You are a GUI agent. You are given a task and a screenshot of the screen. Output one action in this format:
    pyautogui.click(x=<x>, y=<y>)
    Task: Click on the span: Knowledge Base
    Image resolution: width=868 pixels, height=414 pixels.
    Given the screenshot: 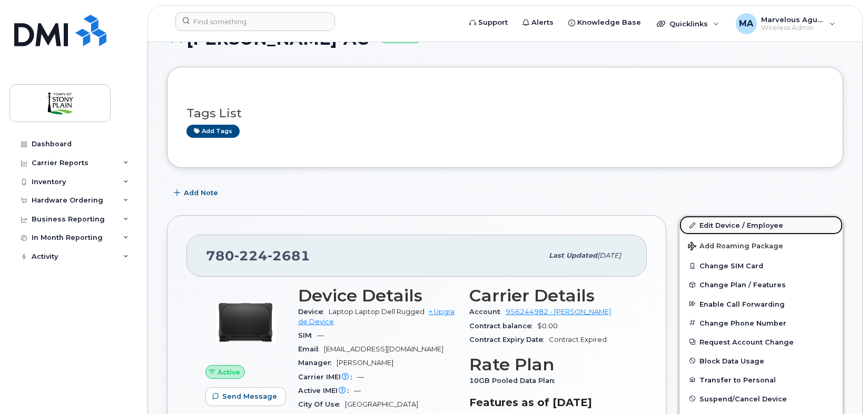 What is the action you would take?
    pyautogui.click(x=609, y=22)
    